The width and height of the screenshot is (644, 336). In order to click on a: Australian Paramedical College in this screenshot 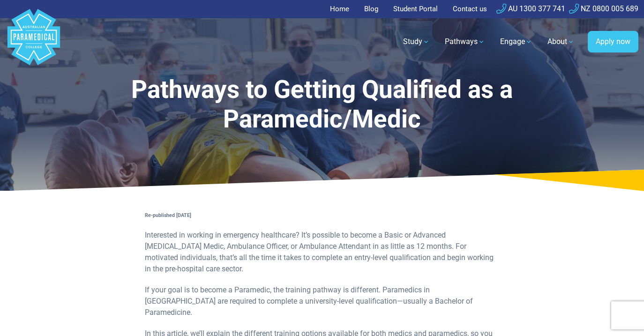, I will do `click(33, 42)`.